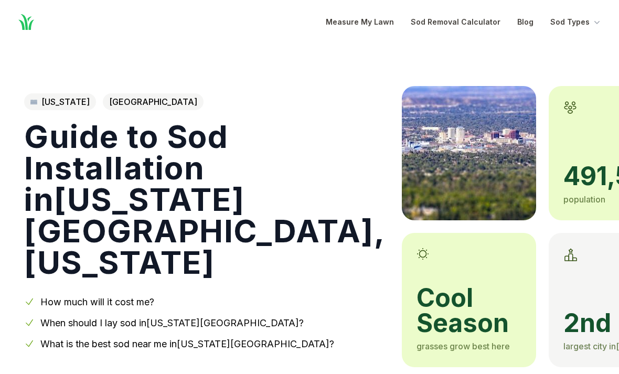 The image size is (619, 374). Describe the element at coordinates (455, 22) in the screenshot. I see `a: Sod Removal Calculator` at that location.